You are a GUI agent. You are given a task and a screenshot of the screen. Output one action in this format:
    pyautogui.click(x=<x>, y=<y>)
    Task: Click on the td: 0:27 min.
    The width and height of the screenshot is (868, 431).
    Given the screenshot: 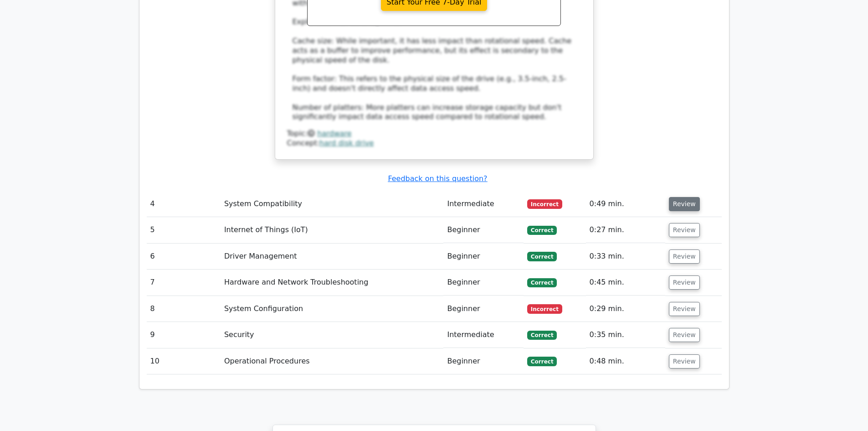 What is the action you would take?
    pyautogui.click(x=626, y=230)
    